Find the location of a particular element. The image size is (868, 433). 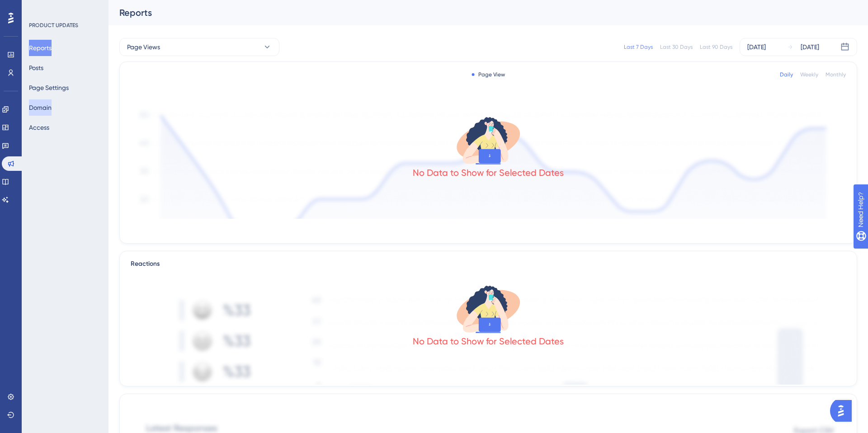

span: Need Help? is located at coordinates (39, 8).